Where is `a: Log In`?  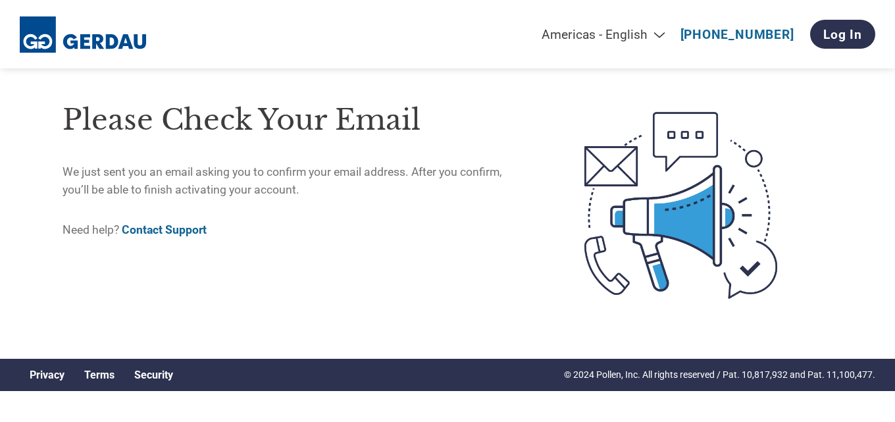 a: Log In is located at coordinates (843, 34).